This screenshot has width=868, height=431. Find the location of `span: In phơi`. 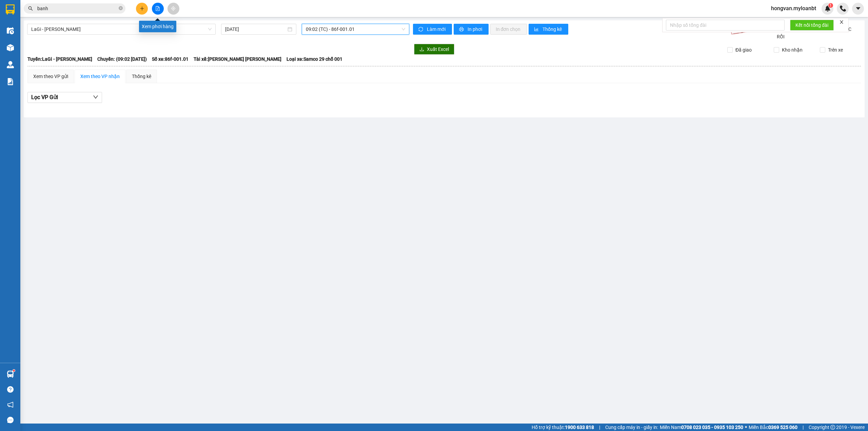

span: In phơi is located at coordinates (476, 29).